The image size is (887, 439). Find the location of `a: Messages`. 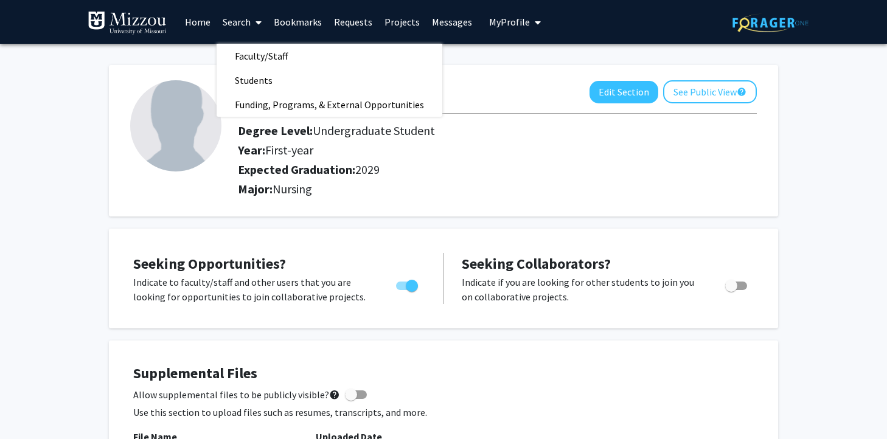

a: Messages is located at coordinates (452, 22).